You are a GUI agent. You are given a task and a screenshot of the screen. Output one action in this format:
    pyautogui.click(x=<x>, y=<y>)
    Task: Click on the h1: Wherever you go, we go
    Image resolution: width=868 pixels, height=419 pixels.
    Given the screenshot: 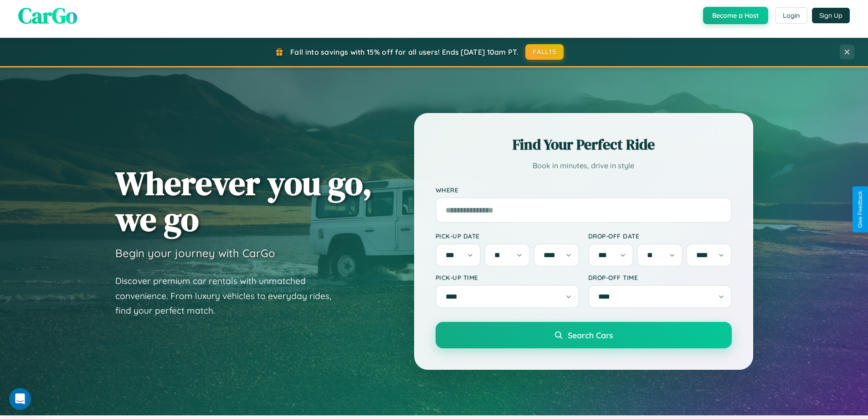 What is the action you would take?
    pyautogui.click(x=244, y=201)
    